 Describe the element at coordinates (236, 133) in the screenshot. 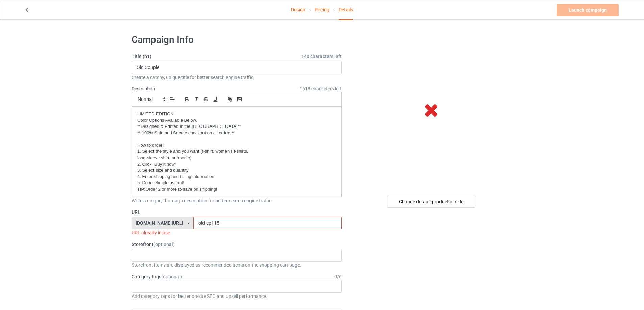

I see `p: ** 100% Safe and Secure checkout on all orders**` at that location.